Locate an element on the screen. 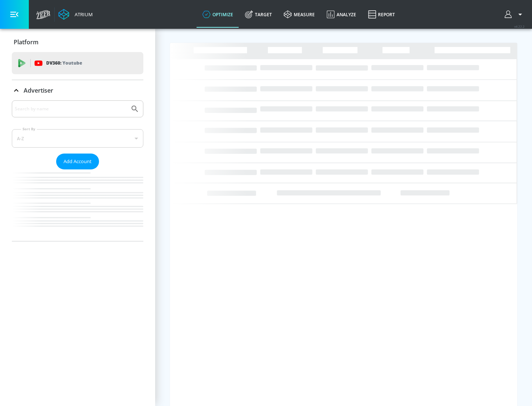 Image resolution: width=532 pixels, height=406 pixels. span: Add Account is located at coordinates (77, 161).